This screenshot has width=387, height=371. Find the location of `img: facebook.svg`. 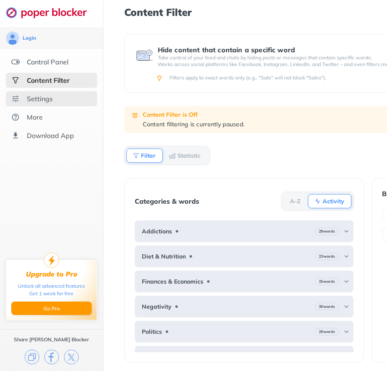

img: facebook.svg is located at coordinates (51, 357).